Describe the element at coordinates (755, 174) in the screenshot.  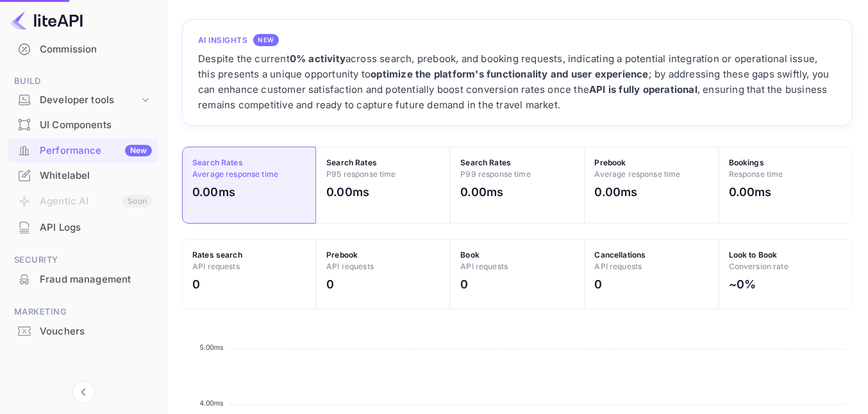
I see `span: Response time` at that location.